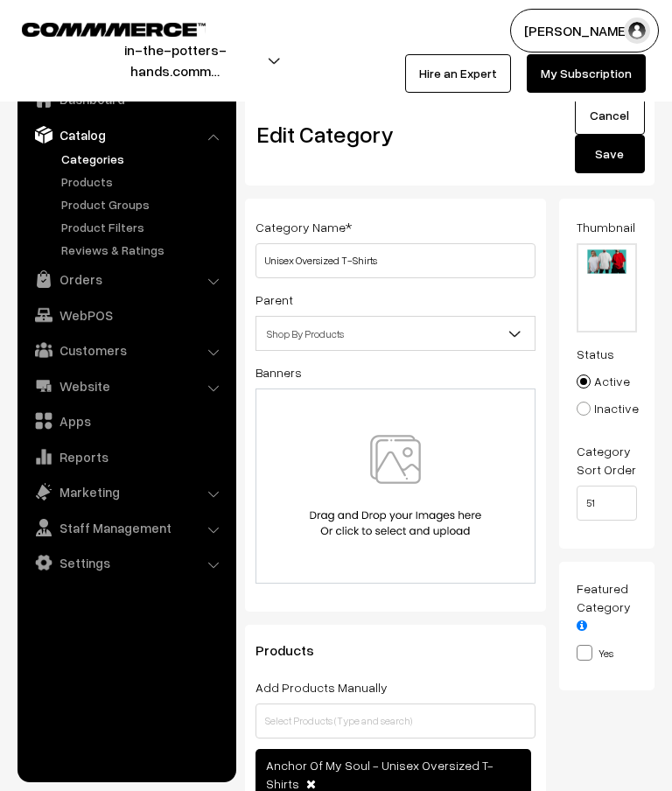  Describe the element at coordinates (126, 279) in the screenshot. I see `a: Orders` at that location.